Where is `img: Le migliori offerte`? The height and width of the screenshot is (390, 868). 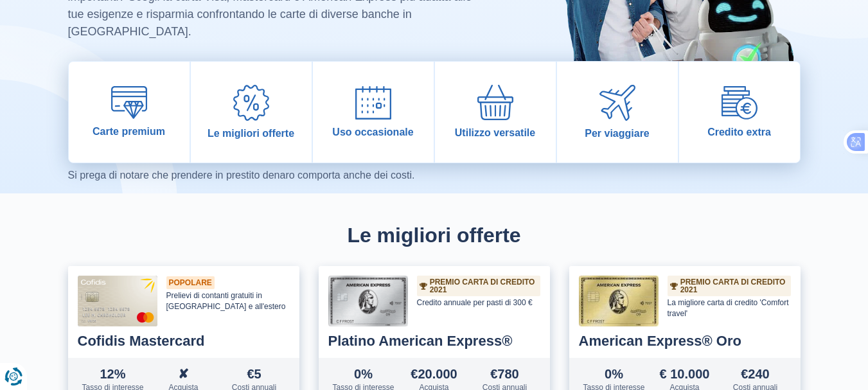 img: Le migliori offerte is located at coordinates (251, 103).